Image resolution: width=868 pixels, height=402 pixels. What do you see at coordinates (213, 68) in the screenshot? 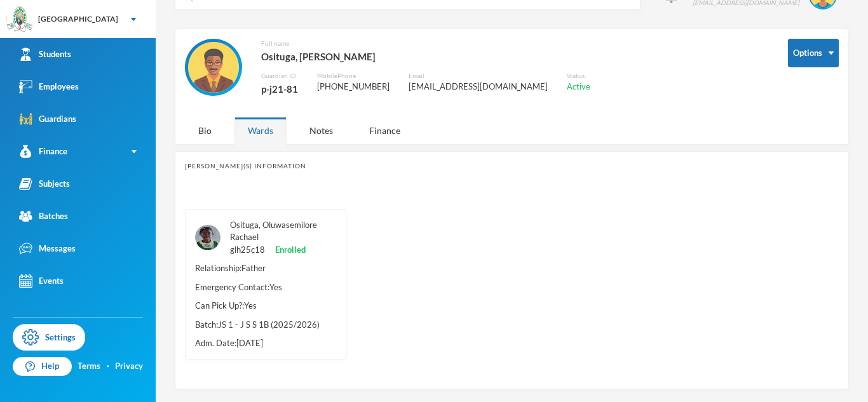
I see `img: GUARDIAN` at bounding box center [213, 68].